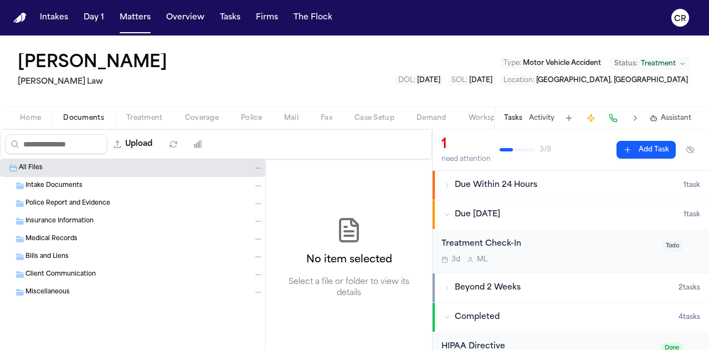  What do you see at coordinates (54, 186) in the screenshot?
I see `span: Intake Documents` at bounding box center [54, 186].